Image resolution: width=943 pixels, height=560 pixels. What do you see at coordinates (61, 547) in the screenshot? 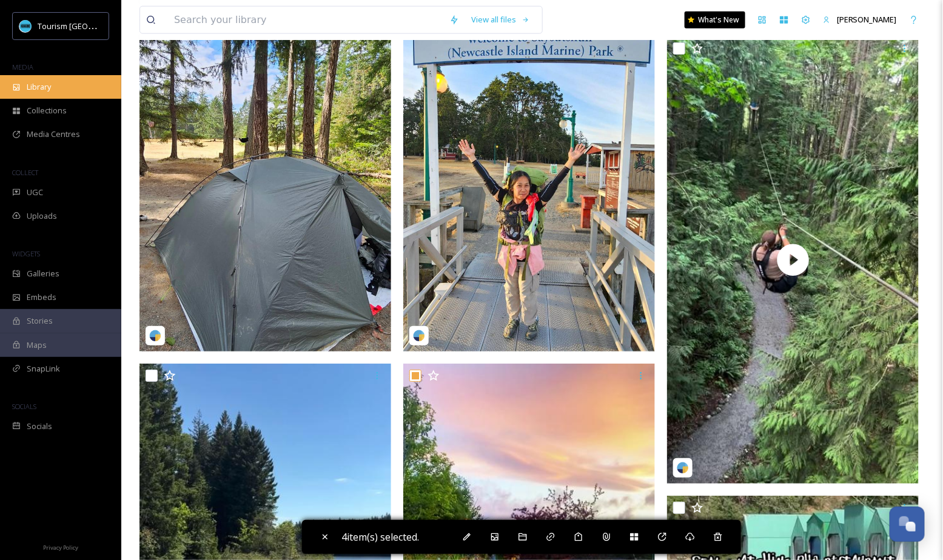
I see `span: Privacy Policy` at bounding box center [61, 547].